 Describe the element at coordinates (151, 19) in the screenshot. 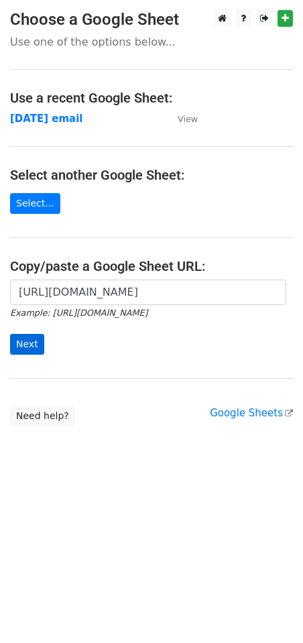

I see `h3: Choose a Google Sheet` at that location.